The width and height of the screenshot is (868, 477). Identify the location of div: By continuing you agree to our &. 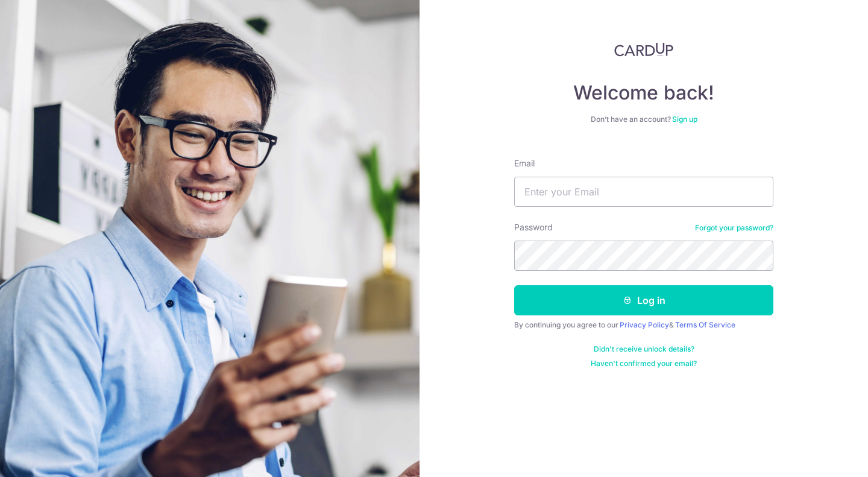
(644, 325).